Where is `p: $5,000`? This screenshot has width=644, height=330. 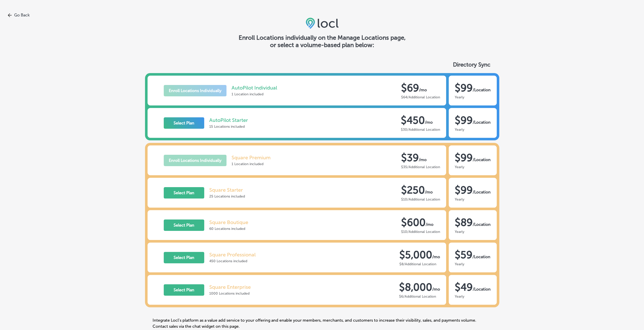
p: $5,000 is located at coordinates (416, 254).